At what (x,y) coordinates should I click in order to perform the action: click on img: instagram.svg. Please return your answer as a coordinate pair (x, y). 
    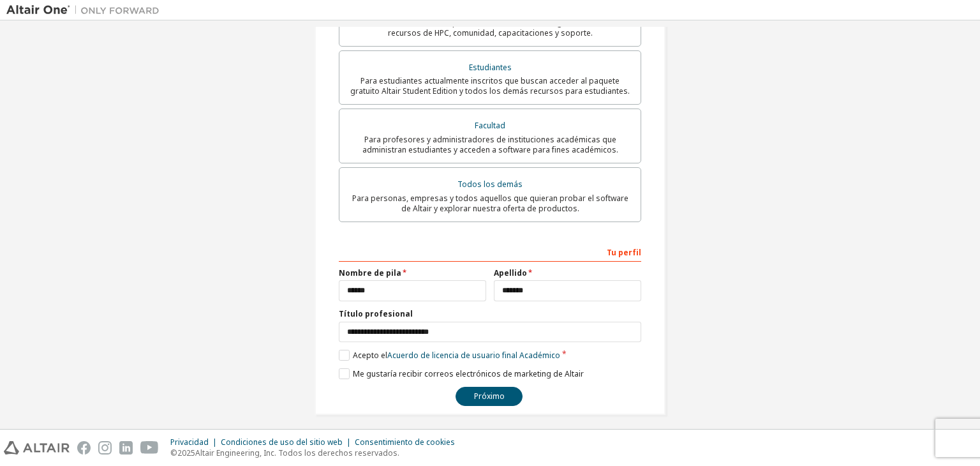
    Looking at the image, I should click on (104, 447).